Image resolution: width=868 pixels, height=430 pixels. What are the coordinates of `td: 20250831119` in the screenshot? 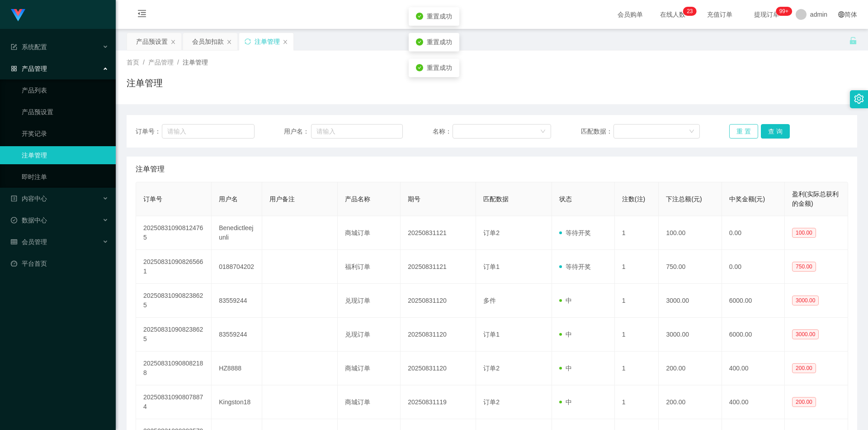 It's located at (438, 403).